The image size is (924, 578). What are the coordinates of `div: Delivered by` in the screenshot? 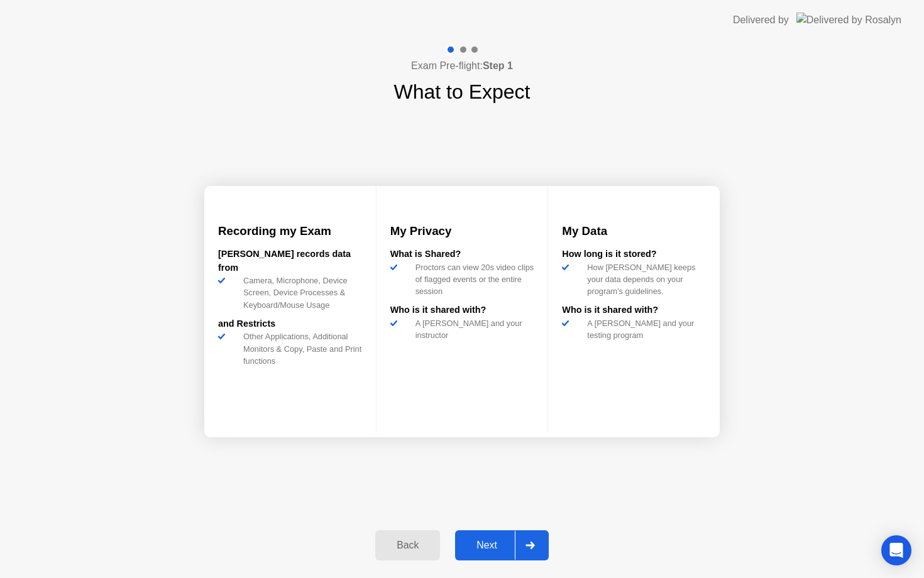 It's located at (761, 20).